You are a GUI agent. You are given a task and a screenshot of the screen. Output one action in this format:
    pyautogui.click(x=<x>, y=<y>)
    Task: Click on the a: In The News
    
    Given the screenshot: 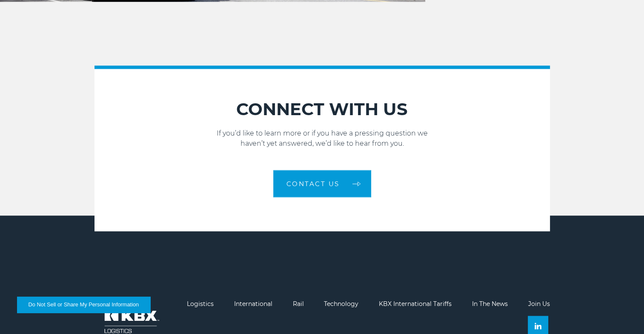 What is the action you would take?
    pyautogui.click(x=490, y=304)
    